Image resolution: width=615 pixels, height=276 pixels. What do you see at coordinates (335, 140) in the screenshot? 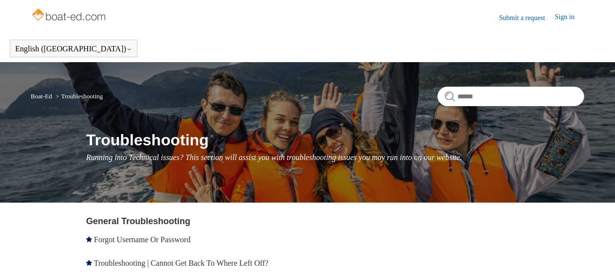
I see `h1: Troubleshooting` at bounding box center [335, 140].